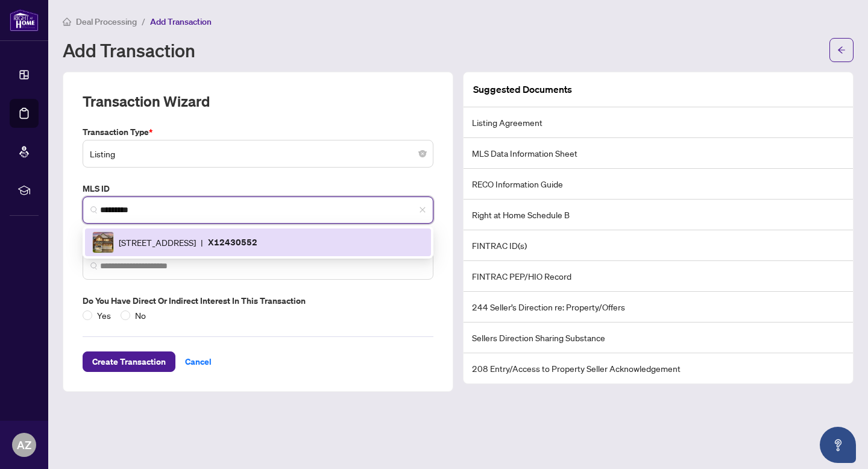  I want to click on button: Cancel, so click(198, 362).